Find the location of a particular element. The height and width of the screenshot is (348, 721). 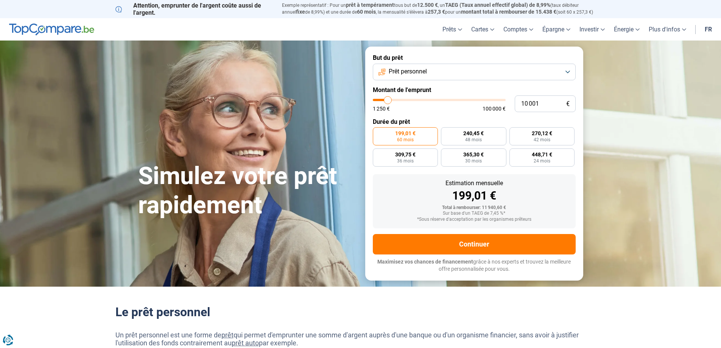

span: 448,71 € is located at coordinates (542, 154).